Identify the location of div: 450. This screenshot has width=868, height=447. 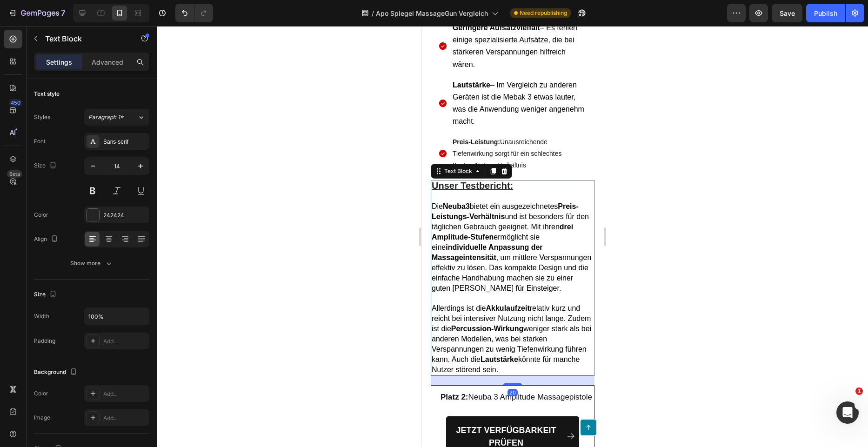
(15, 103).